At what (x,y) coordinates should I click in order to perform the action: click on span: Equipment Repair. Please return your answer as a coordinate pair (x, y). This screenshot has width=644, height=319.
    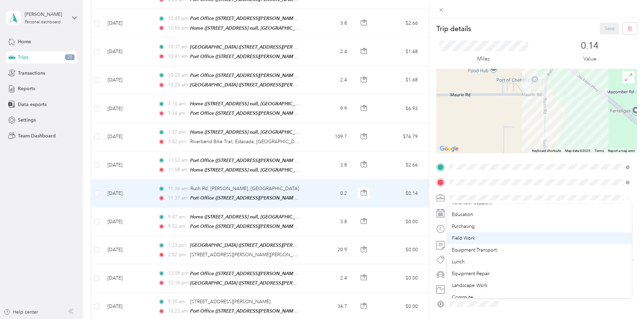
    Looking at the image, I should click on (470, 273).